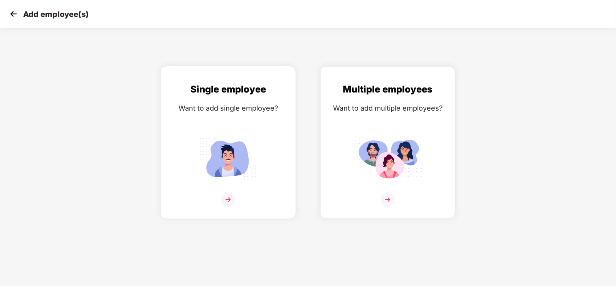 This screenshot has height=286, width=616. Describe the element at coordinates (388, 108) in the screenshot. I see `div: Want to add multiple employees?` at that location.